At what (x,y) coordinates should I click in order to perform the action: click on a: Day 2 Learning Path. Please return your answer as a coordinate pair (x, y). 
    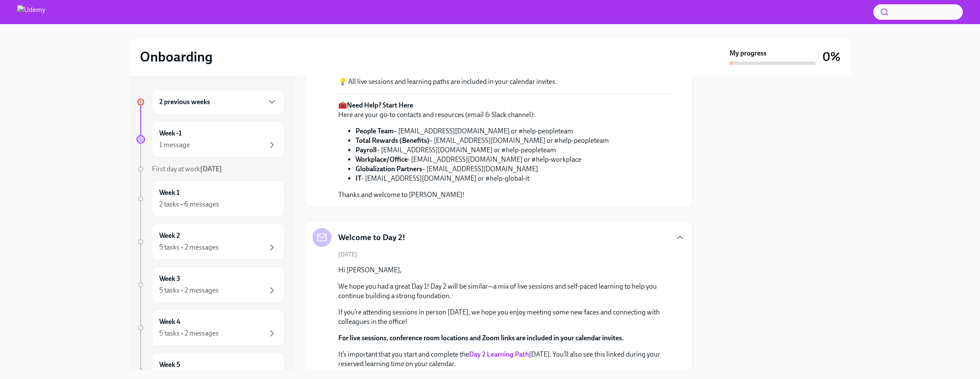
    Looking at the image, I should click on (499, 354).